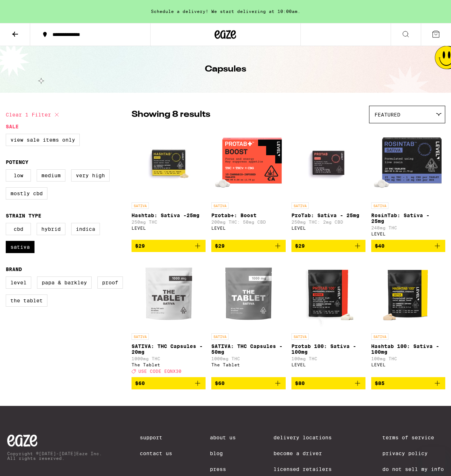  What do you see at coordinates (248, 349) in the screenshot?
I see `p: SATIVA: THC Capsules - 50mg` at bounding box center [248, 349].